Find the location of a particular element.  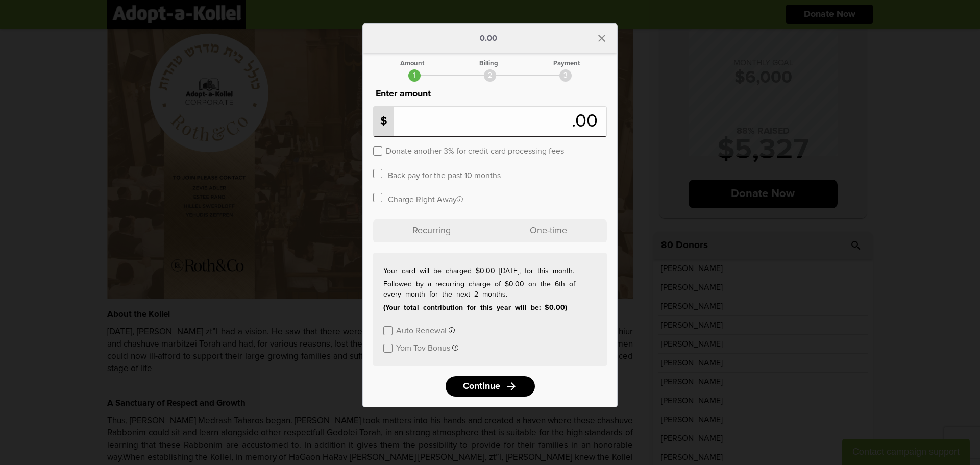

div: 3 is located at coordinates (566, 76).